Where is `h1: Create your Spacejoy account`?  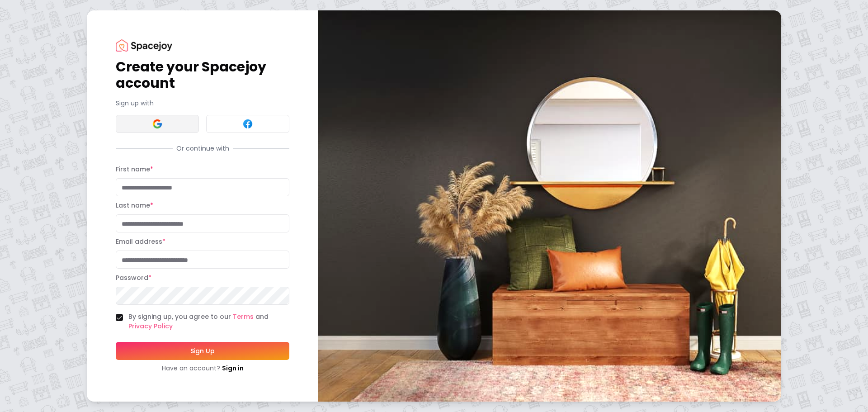 h1: Create your Spacejoy account is located at coordinates (203, 75).